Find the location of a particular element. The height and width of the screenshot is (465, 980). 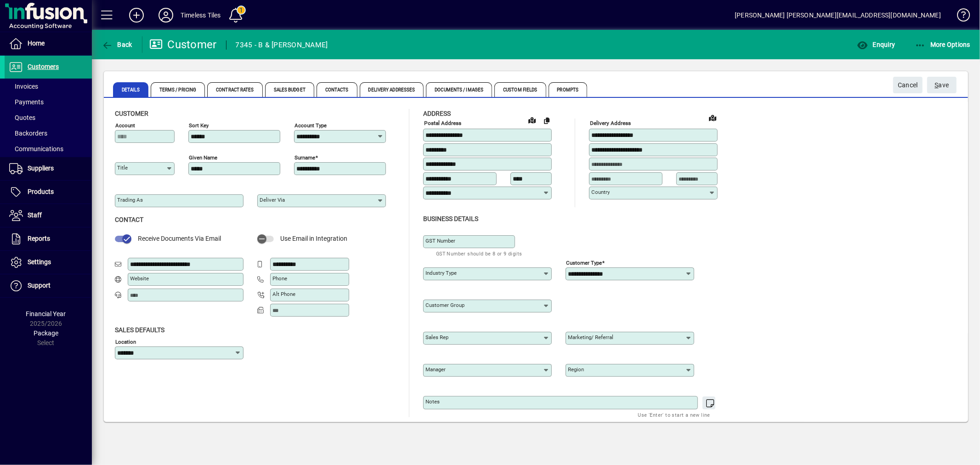

a: Invoices is located at coordinates (48, 86).